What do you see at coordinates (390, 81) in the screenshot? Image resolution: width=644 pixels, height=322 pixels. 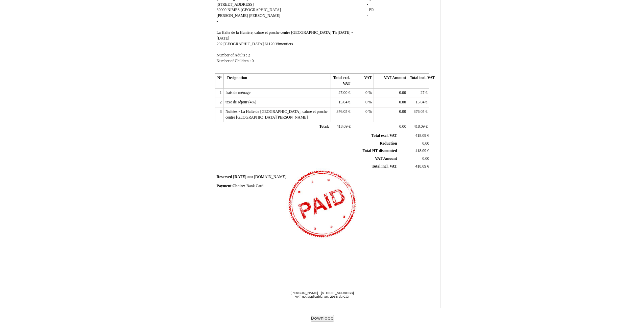 I see `th: VAT Amount` at bounding box center [390, 81].